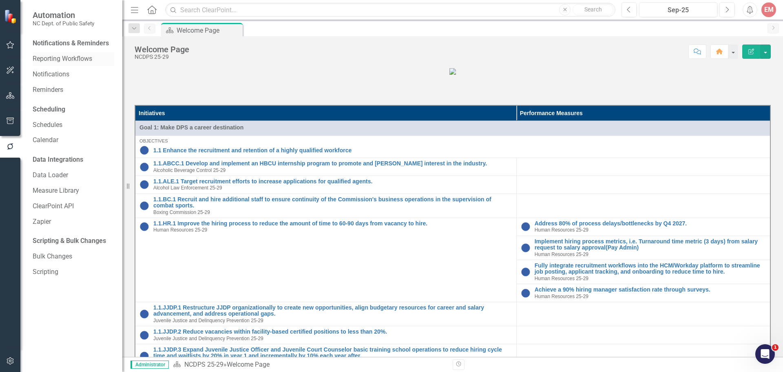 Image resolution: width=783 pixels, height=372 pixels. I want to click on div: Scheduling, so click(49, 109).